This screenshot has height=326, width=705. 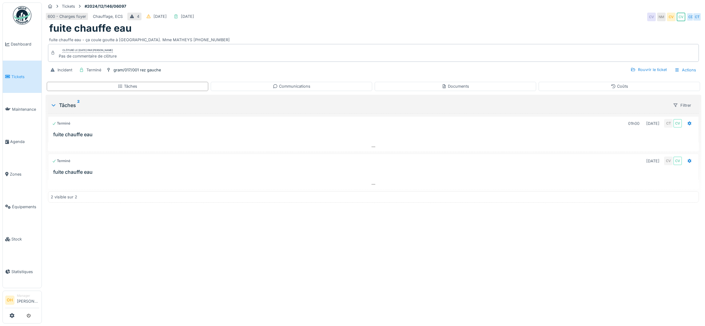 I want to click on span: Stock, so click(x=25, y=239).